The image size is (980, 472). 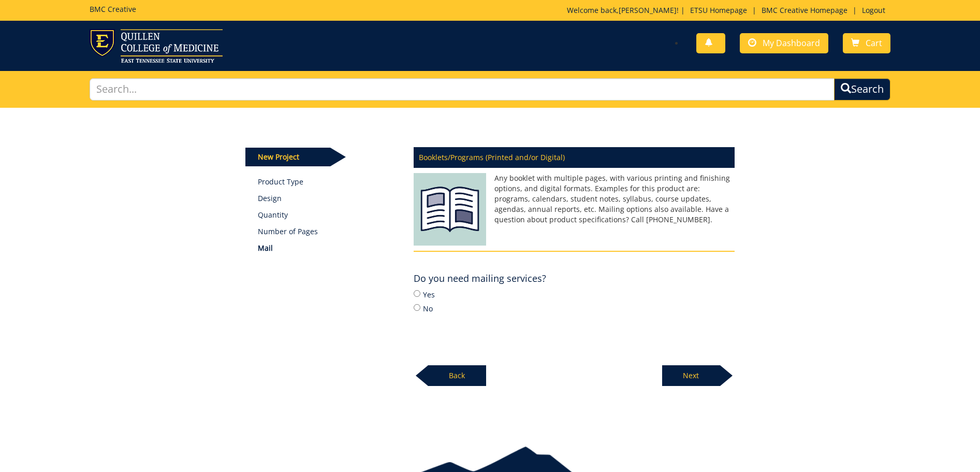 I want to click on a: Product Type, so click(x=328, y=182).